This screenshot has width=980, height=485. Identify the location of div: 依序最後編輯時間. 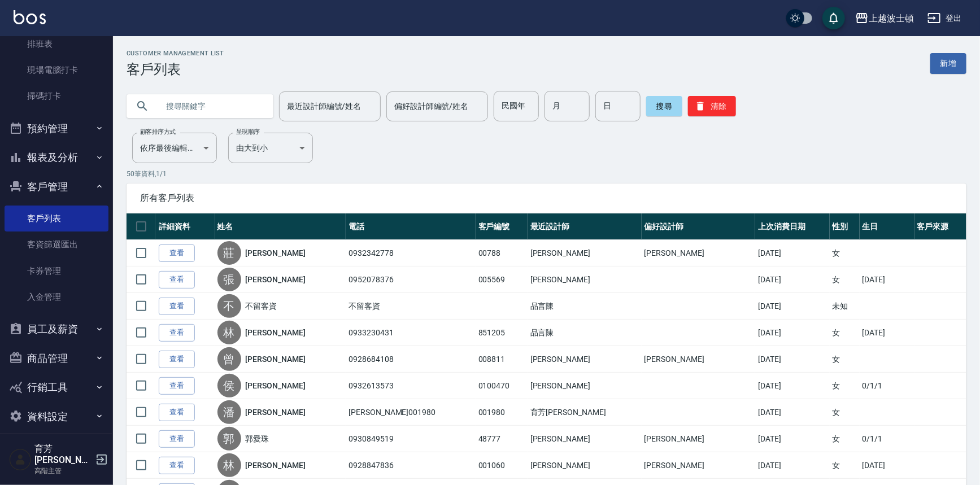
(174, 148).